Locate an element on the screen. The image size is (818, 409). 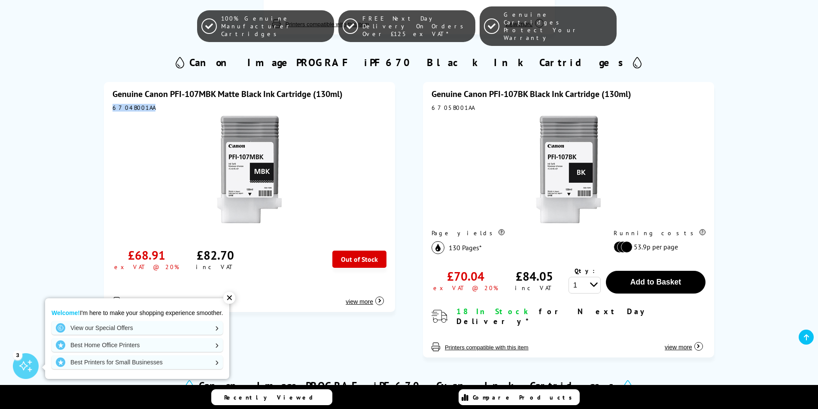
span: 130 Pages* is located at coordinates (465, 248).